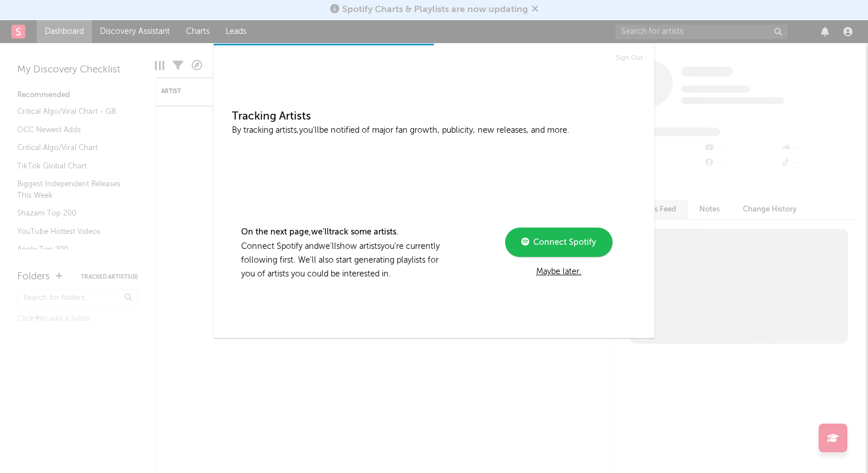 The image size is (868, 473). Describe the element at coordinates (629, 58) in the screenshot. I see `a: Sign Out` at that location.